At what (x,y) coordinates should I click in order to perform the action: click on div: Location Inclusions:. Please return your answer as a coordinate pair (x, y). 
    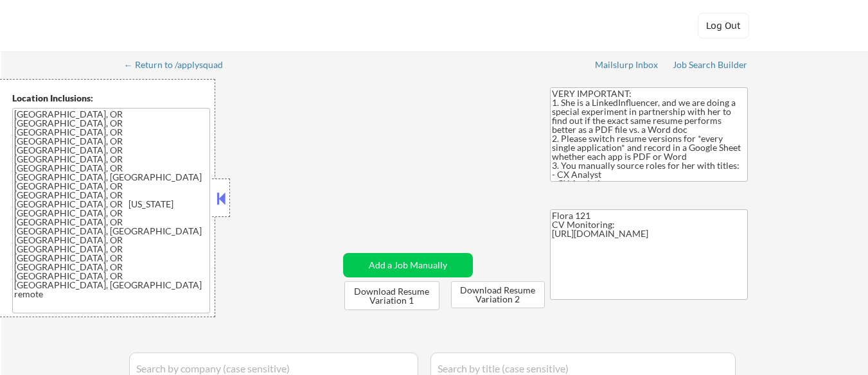
    Looking at the image, I should click on (111, 98).